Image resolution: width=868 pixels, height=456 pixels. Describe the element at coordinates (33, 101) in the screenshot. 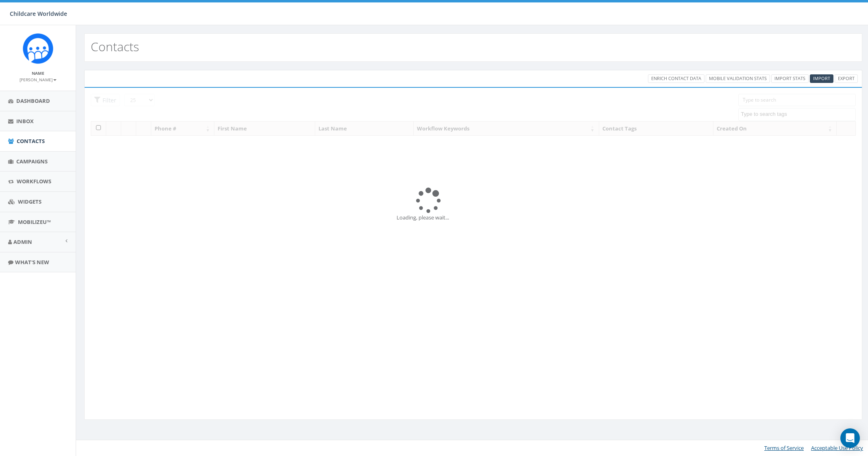

I see `span: Dashboard` at that location.